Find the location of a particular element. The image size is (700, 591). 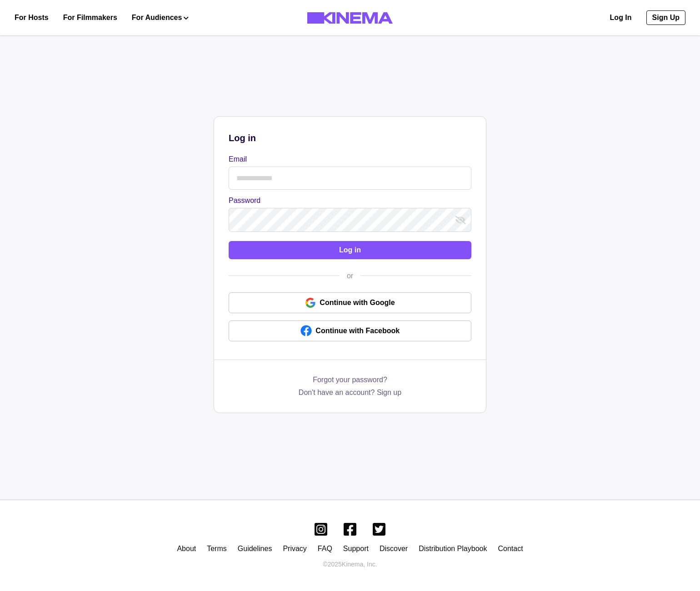

button: For Audiences is located at coordinates (160, 17).